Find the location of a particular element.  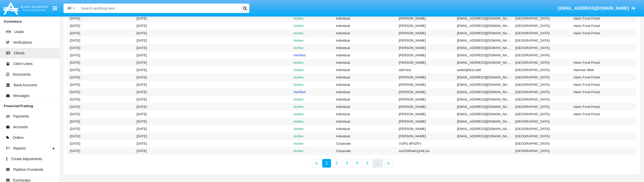

td: AoZXWhwlcQuNLSa is located at coordinates (426, 151).